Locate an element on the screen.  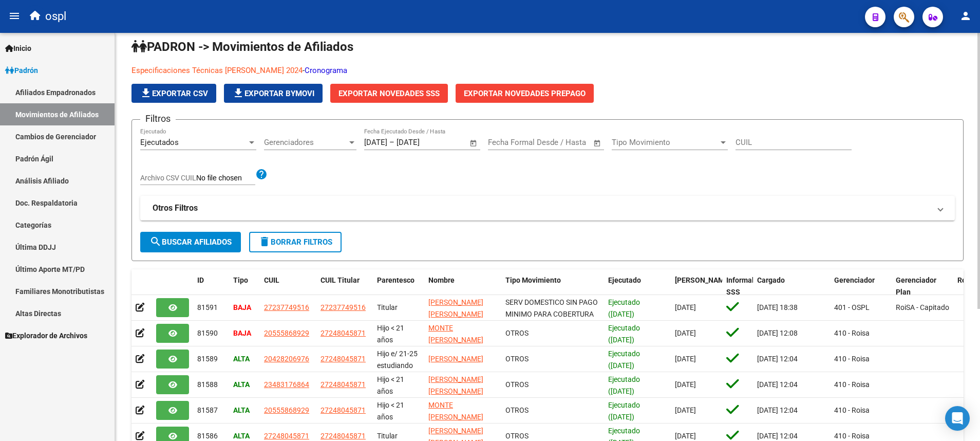
datatable-header-cell: CUIL Titular is located at coordinates (345, 286).